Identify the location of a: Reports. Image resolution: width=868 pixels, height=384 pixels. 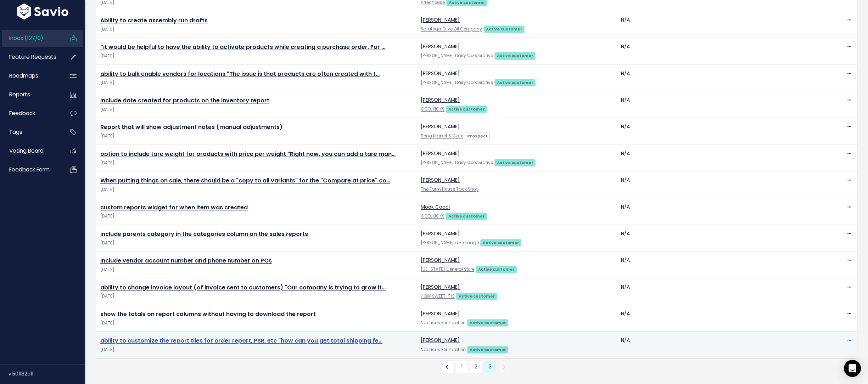
(30, 94).